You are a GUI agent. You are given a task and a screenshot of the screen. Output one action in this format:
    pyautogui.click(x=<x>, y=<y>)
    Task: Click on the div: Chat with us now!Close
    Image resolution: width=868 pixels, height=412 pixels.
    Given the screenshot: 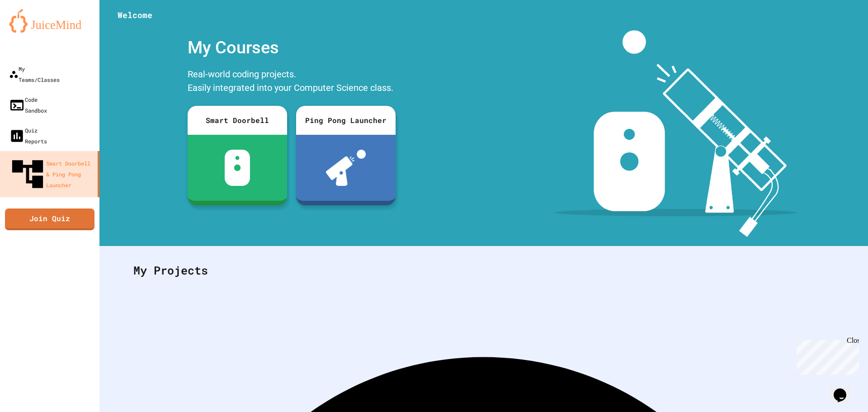 What is the action you would take?
    pyautogui.click(x=33, y=31)
    